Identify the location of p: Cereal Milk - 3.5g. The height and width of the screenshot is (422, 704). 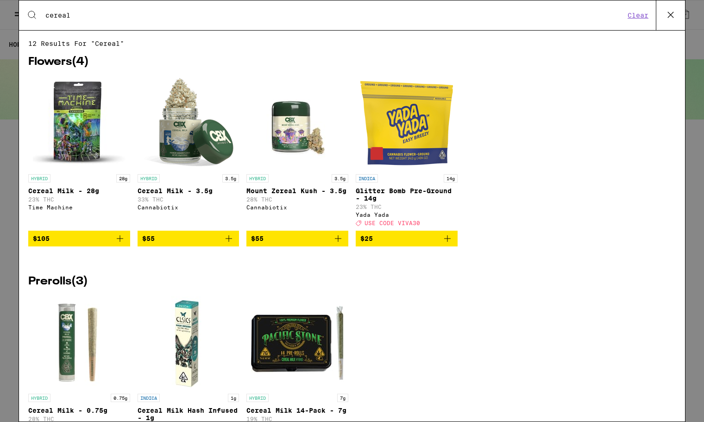
(188, 191).